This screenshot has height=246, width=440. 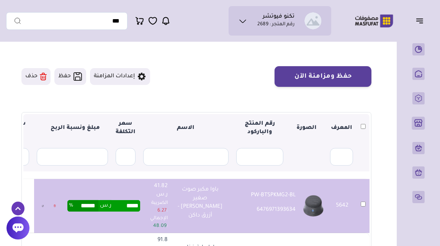 What do you see at coordinates (264, 196) in the screenshot?
I see `p: PW-BTSPKMG2-BL` at bounding box center [264, 196].